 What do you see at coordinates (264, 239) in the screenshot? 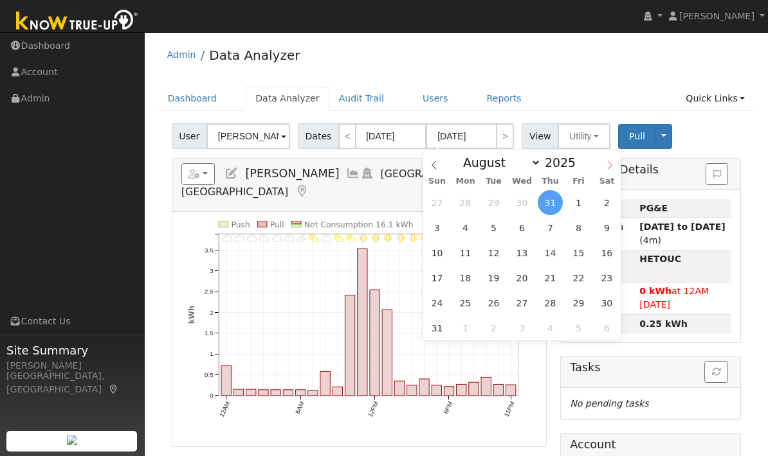
I see `i: 3AM - Cloudy` at bounding box center [264, 239].